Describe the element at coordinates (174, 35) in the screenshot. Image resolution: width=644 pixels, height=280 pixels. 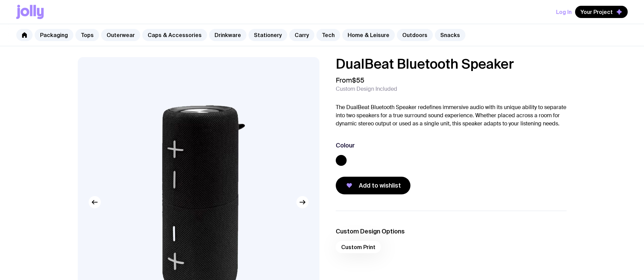
I see `a: Caps & Accessories` at that location.